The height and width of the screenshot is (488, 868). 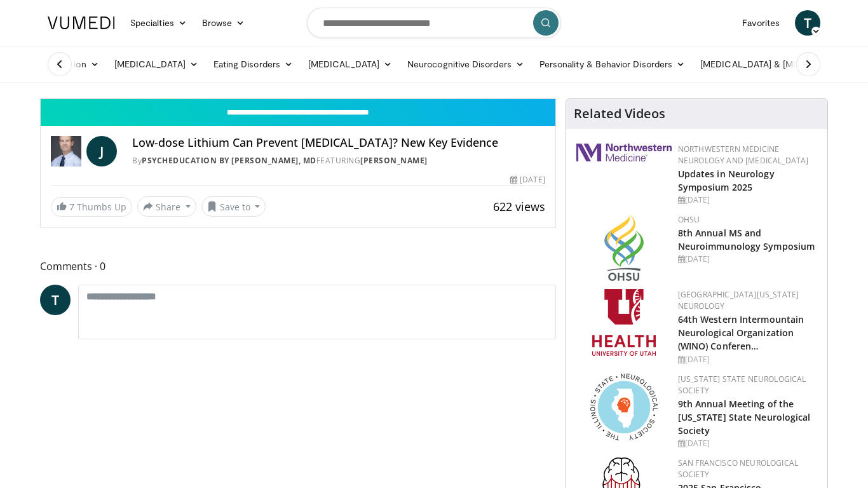 I want to click on a: Specialties, so click(x=158, y=23).